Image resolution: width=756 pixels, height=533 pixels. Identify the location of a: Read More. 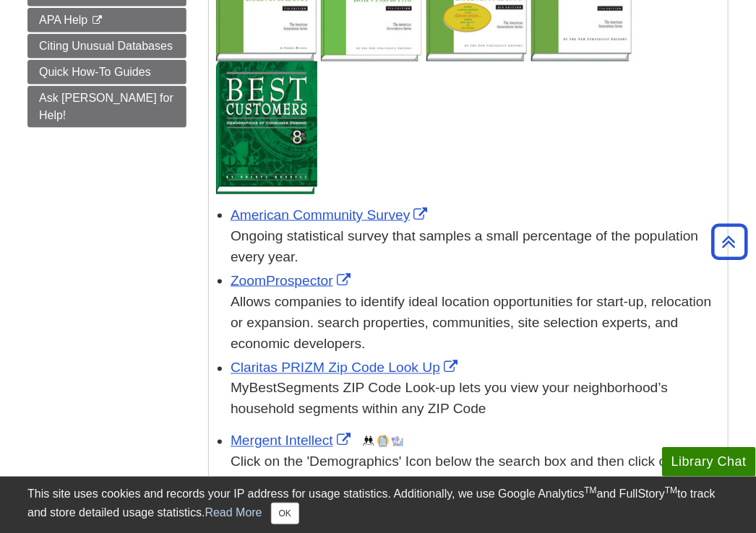
(233, 512).